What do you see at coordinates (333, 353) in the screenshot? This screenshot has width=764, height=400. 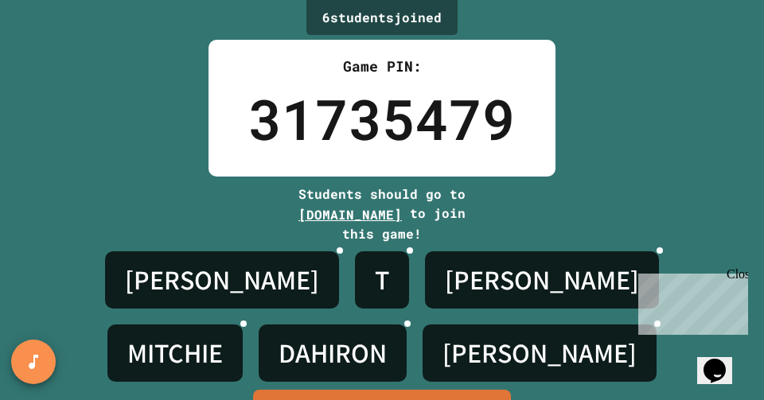 I see `h4: DAHIRON` at bounding box center [333, 353].